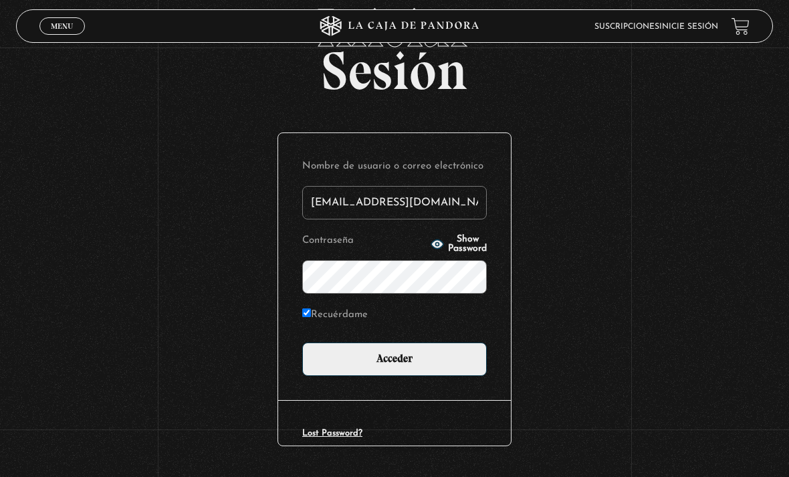 The height and width of the screenshot is (477, 789). Describe the element at coordinates (626, 27) in the screenshot. I see `a: Suscripciones` at that location.